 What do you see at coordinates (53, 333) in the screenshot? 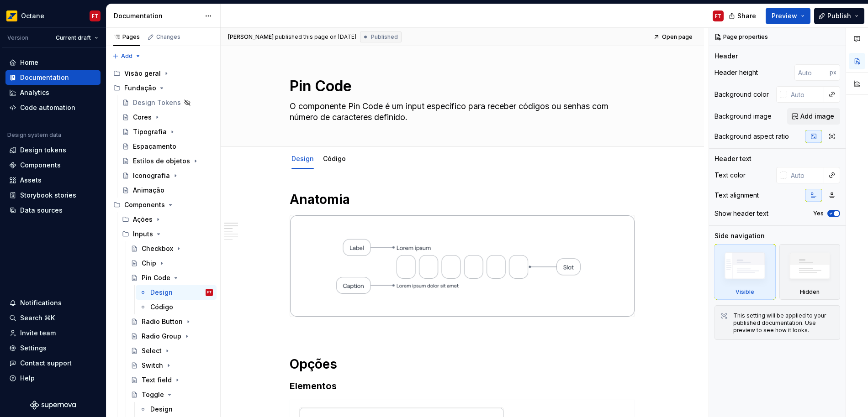
I see `a: Invite team` at bounding box center [53, 333].